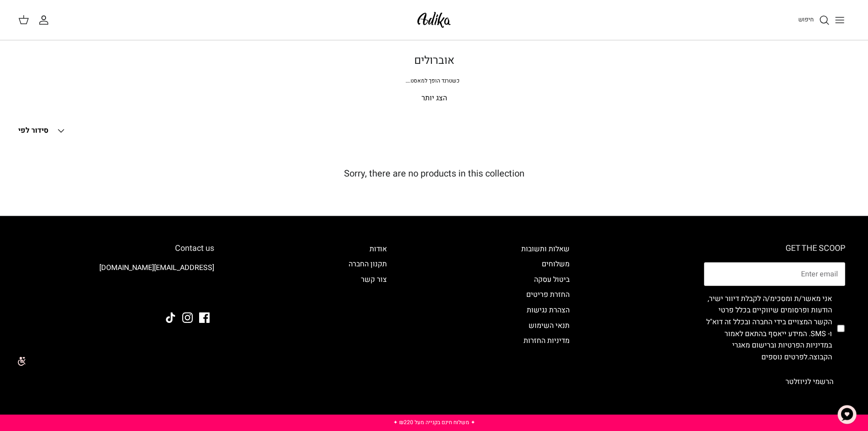 The height and width of the screenshot is (431, 868). Describe the element at coordinates (434, 19) in the screenshot. I see `a: Adika IL` at that location.